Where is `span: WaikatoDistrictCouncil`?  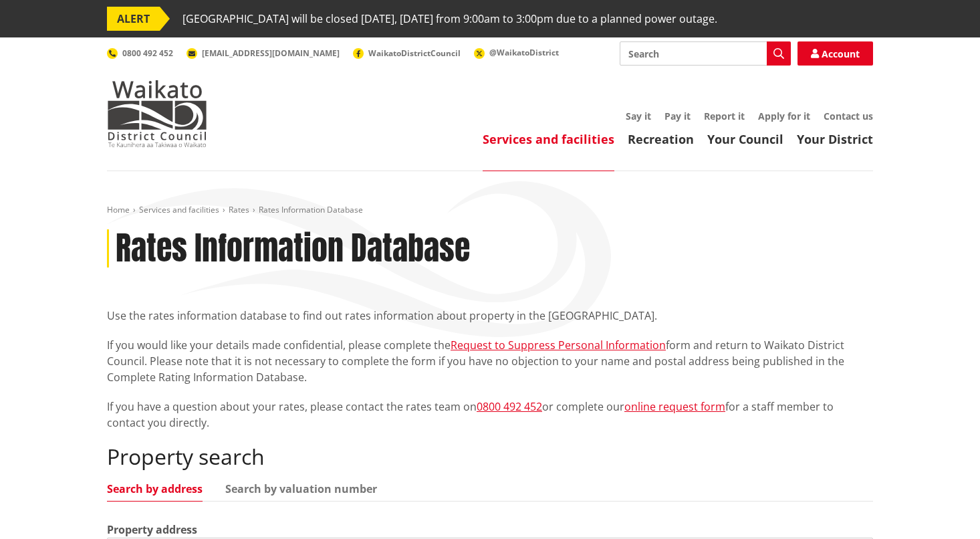
span: WaikatoDistrictCouncil is located at coordinates (414, 53).